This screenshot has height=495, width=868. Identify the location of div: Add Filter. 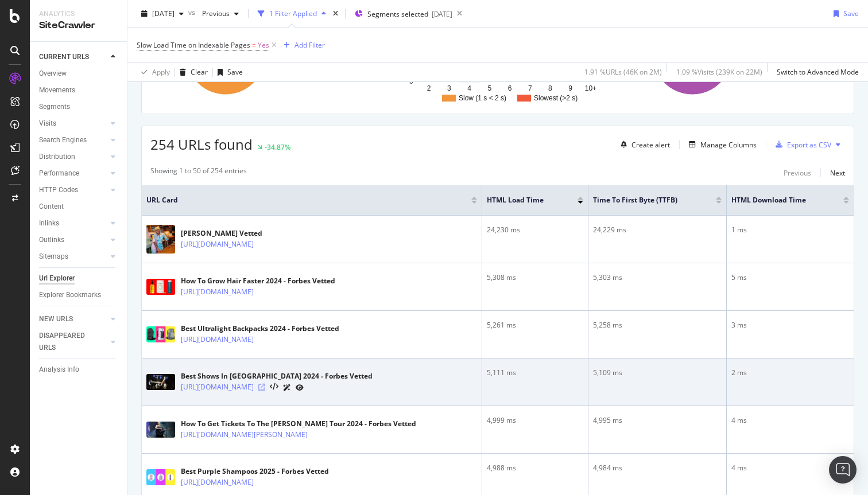
(309, 45).